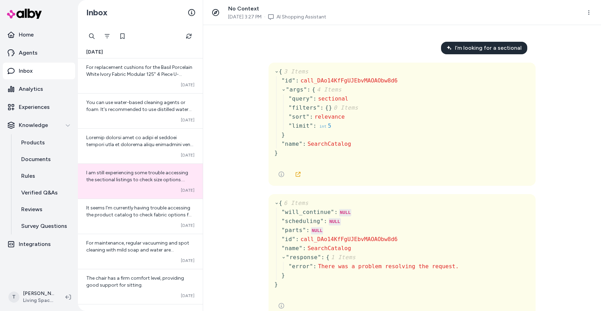 The image size is (601, 311). Describe the element at coordinates (139, 98) in the screenshot. I see `span: For replacement cushions for the Basil Porcelain White Ivory Fabric Modular 125" 4 Piece U-Shaped...` at that location.